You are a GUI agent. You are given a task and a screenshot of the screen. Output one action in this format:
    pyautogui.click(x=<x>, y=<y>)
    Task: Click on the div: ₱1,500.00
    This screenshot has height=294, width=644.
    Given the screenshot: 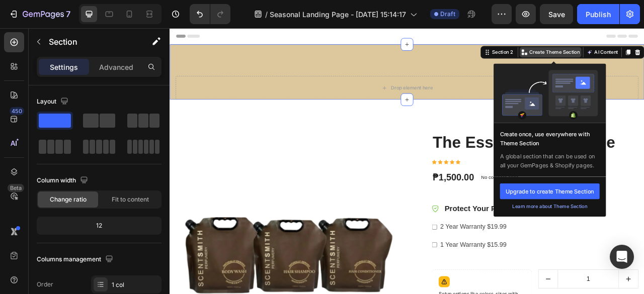 What is the action you would take?
    pyautogui.click(x=361, y=190)
    